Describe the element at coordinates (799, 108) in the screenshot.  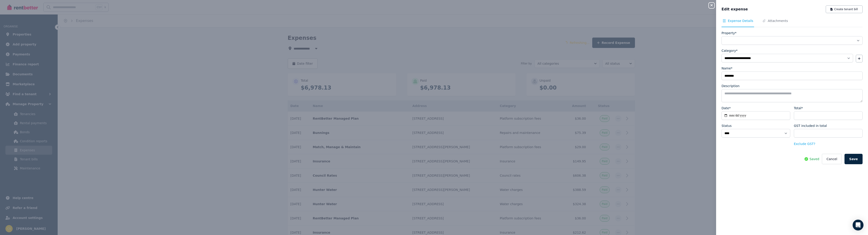
I see `label: Total*` at that location.